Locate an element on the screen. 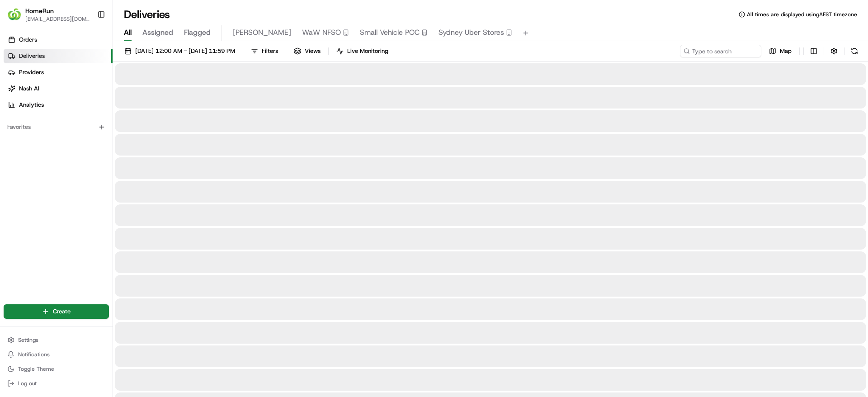 The image size is (868, 397). button: Views is located at coordinates (307, 51).